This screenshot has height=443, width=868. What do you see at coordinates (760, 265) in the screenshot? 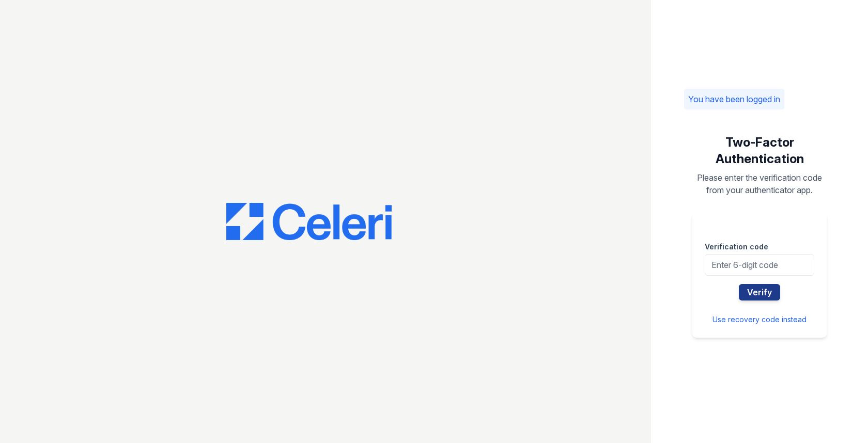
I see `input: Enter 6-digit code` at bounding box center [760, 265].